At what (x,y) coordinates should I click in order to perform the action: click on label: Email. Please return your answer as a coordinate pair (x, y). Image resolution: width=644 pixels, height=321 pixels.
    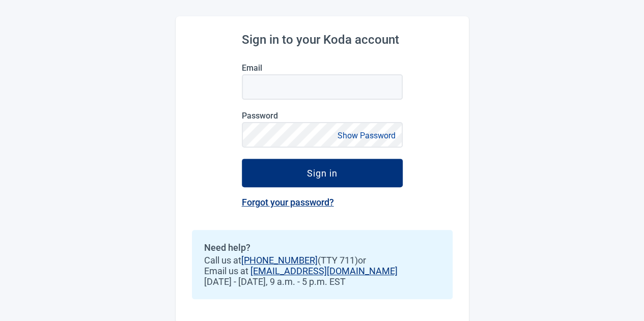
    Looking at the image, I should click on (322, 67).